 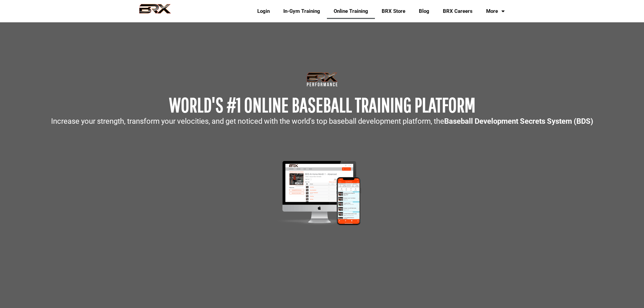 I want to click on img: Mockup-2-large, so click(x=322, y=192).